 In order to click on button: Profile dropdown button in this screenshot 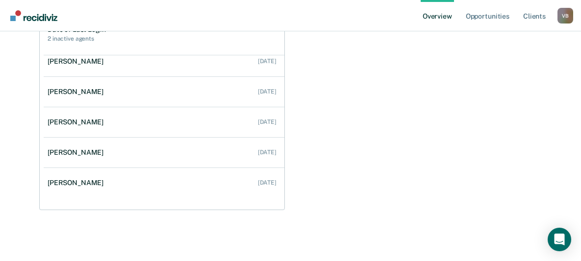, I will do `click(565, 16)`.